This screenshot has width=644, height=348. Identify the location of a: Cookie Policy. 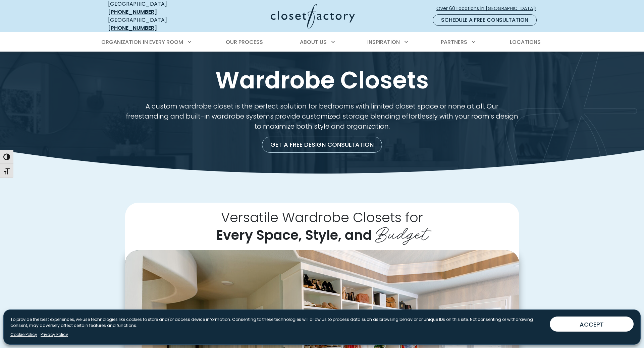
(24, 335).